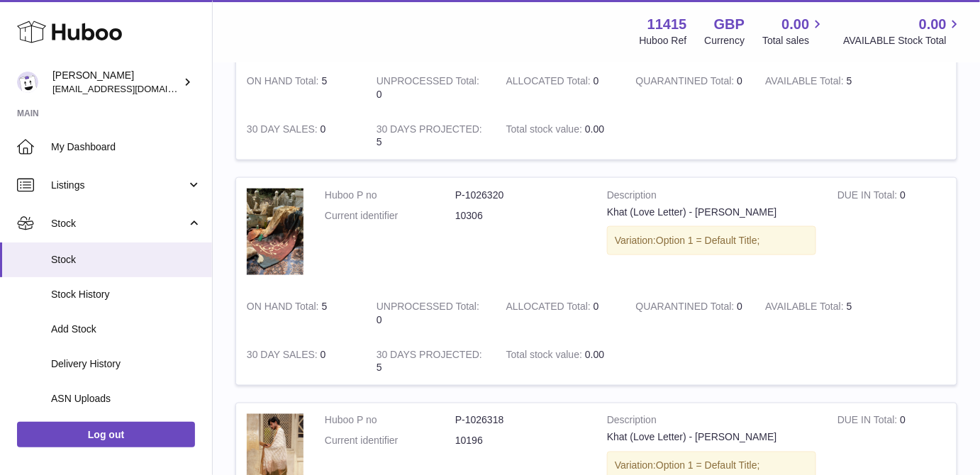 This screenshot has height=475, width=980. I want to click on span: Stock History, so click(126, 294).